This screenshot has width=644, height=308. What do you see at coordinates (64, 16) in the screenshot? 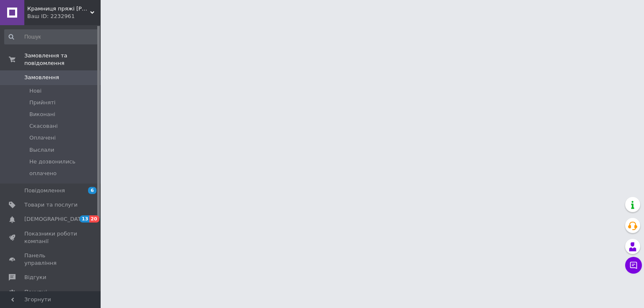
I see `div: Ваш ID: 2232961` at bounding box center [64, 16].